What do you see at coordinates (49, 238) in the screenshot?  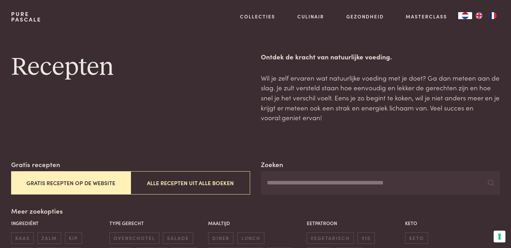 I see `span: zalm` at bounding box center [49, 238].